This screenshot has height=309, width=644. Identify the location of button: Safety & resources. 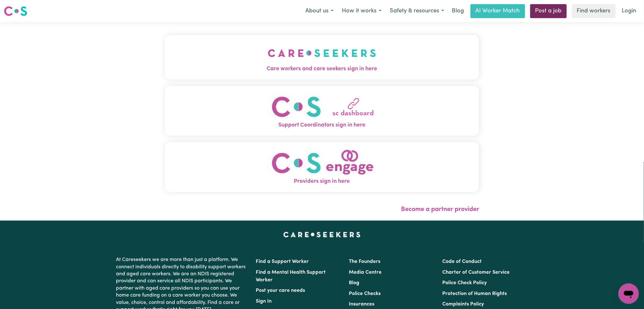
(417, 11).